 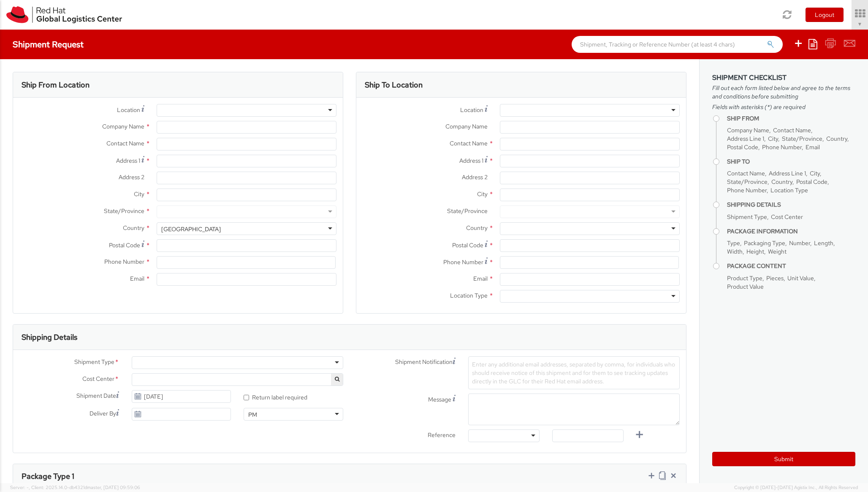 What do you see at coordinates (440, 399) in the screenshot?
I see `span: Message` at bounding box center [440, 399].